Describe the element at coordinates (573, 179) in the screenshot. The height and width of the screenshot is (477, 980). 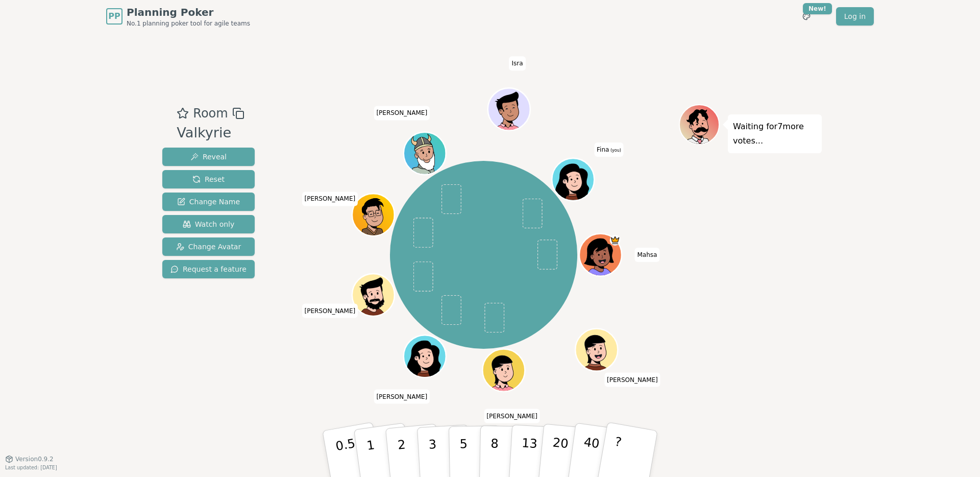
I see `button: Click to change your avatar` at that location.